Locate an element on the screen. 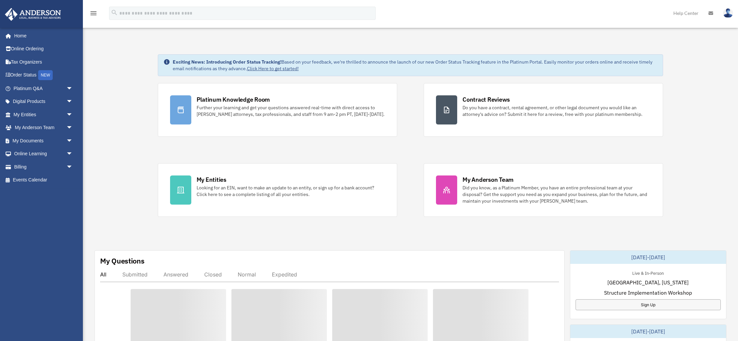 The image size is (738, 341). a: Sign Up is located at coordinates (648, 305).